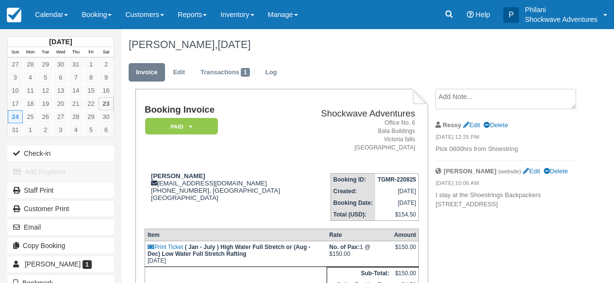  I want to click on h1: Booking Invoice, so click(223, 110).